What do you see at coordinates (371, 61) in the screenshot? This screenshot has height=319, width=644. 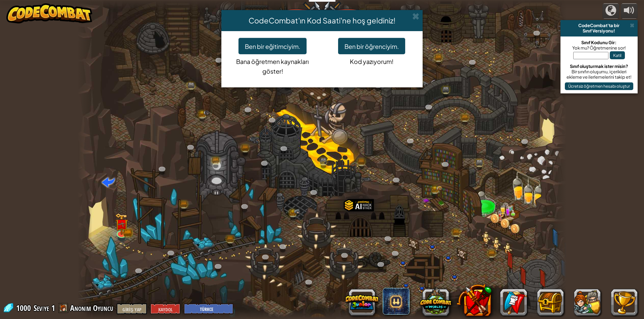 I see `font: Kod yazıyorum!` at bounding box center [371, 61].